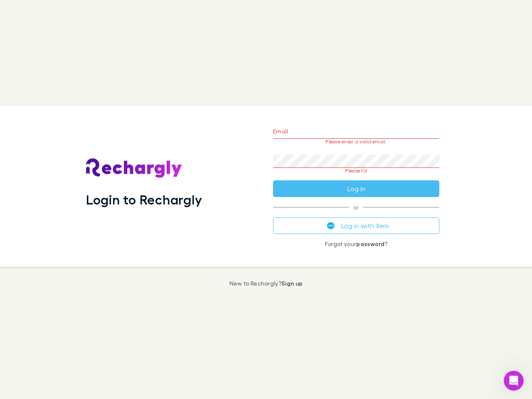  Describe the element at coordinates (356, 142) in the screenshot. I see `p: Please enter a valid email.` at that location.